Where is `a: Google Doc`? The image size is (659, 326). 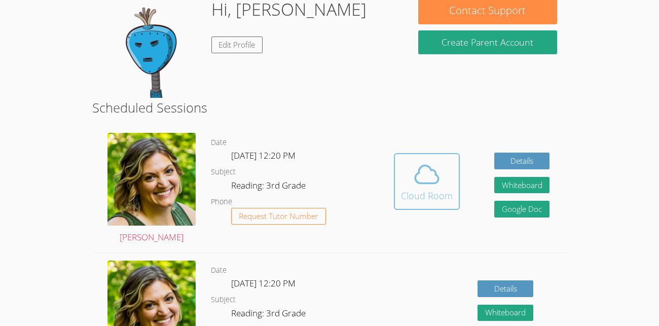
a: Google Doc is located at coordinates (522, 209).